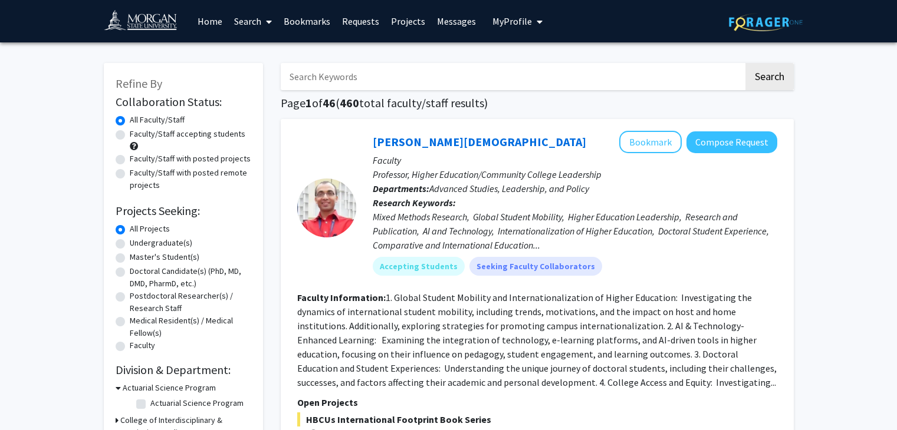 This screenshot has width=897, height=430. I want to click on label: Actuarial Science Program, so click(197, 403).